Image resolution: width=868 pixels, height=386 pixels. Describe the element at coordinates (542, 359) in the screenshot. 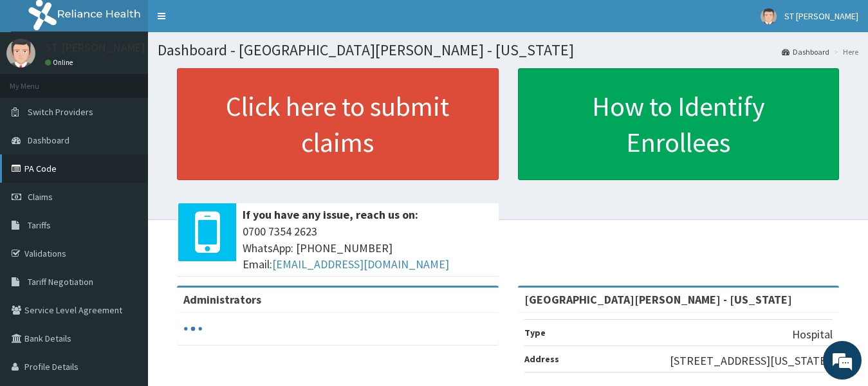

I see `b: Address` at that location.